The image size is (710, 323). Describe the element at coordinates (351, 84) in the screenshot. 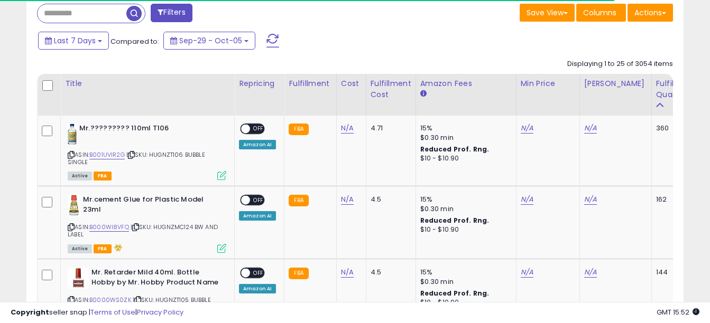

I see `div: Cost` at that location.